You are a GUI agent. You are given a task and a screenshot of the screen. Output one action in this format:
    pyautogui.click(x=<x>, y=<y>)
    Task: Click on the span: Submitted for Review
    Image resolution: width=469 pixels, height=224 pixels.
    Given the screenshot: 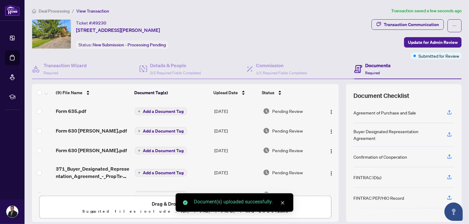 What is the action you would take?
    pyautogui.click(x=439, y=56)
    